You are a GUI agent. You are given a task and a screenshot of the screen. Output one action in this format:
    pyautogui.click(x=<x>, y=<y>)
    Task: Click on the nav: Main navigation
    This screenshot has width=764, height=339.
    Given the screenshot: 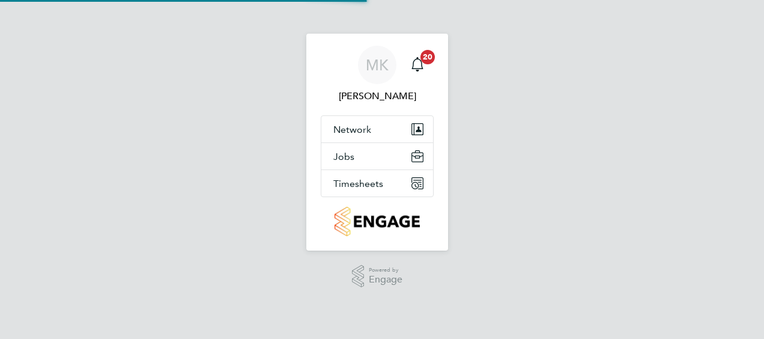 What is the action you would take?
    pyautogui.click(x=377, y=142)
    